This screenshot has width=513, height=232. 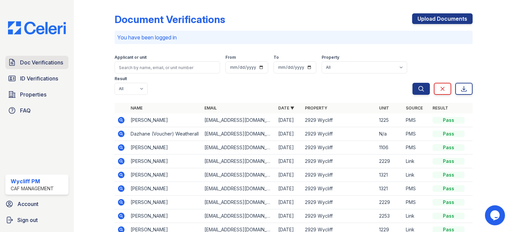 I want to click on a: ID Verifications, so click(x=37, y=78).